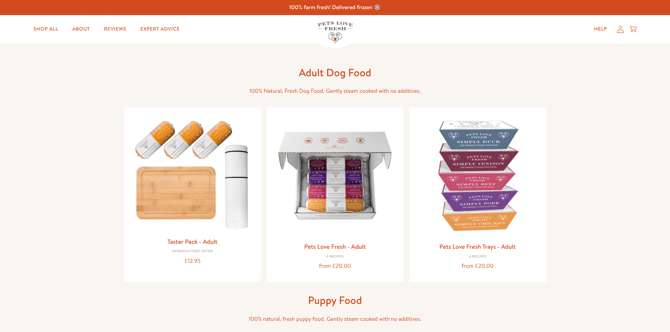  Describe the element at coordinates (192, 173) in the screenshot. I see `img: Taster Pack - Adult` at that location.